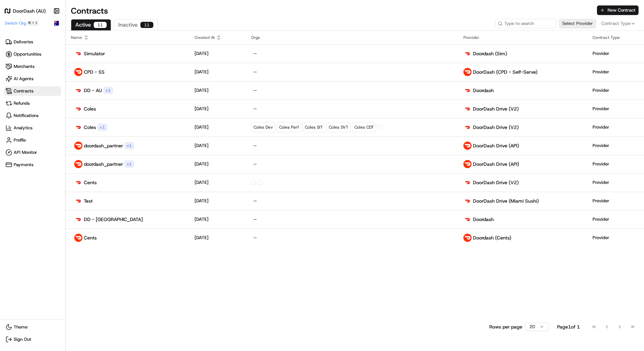 The image size is (644, 351). Describe the element at coordinates (506, 327) in the screenshot. I see `p: Rows per page` at that location.